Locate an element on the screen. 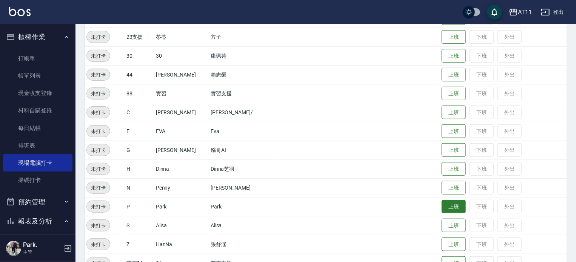 The height and width of the screenshot is (262, 576). td: Z is located at coordinates (139, 245).